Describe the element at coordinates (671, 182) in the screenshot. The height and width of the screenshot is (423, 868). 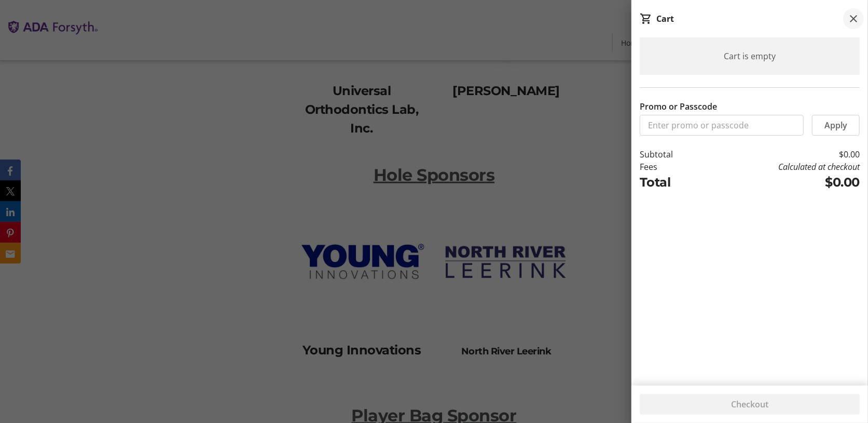
I see `td: Total` at that location.